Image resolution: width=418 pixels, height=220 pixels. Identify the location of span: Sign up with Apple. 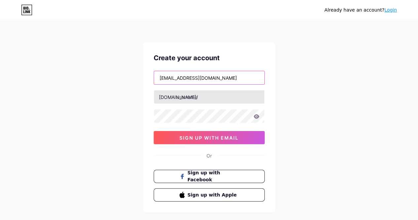
(213, 195).